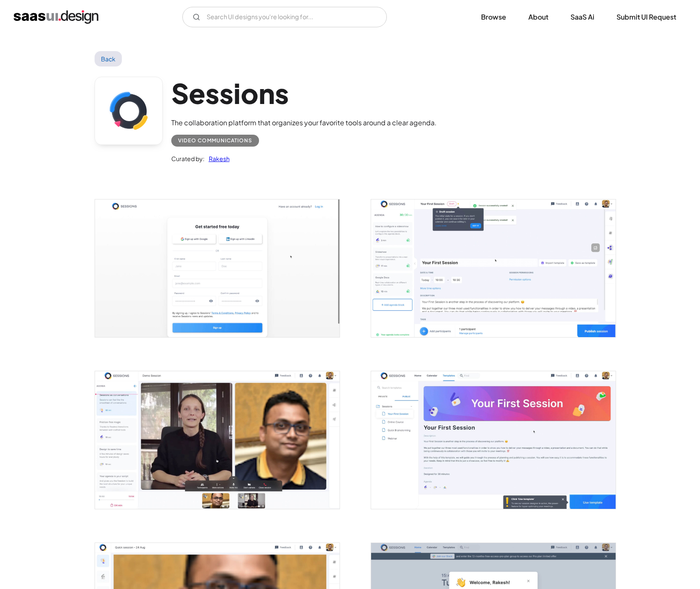 This screenshot has width=700, height=589. What do you see at coordinates (304, 93) in the screenshot?
I see `h1: Sessions` at bounding box center [304, 93].